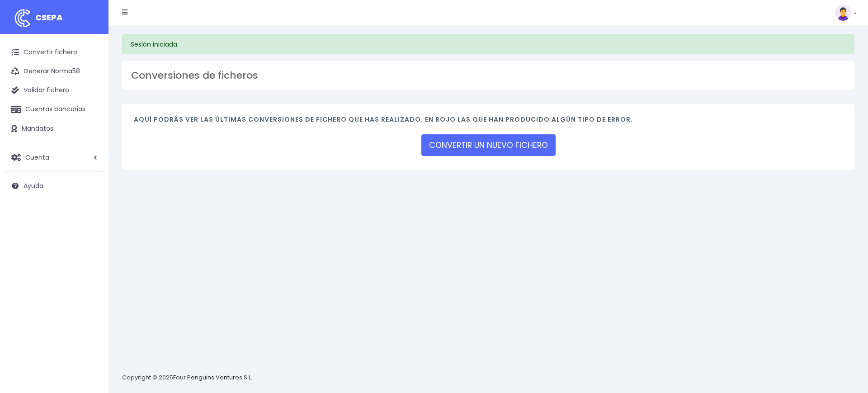 This screenshot has width=868, height=393. What do you see at coordinates (55, 110) in the screenshot?
I see `a: Cuentas bancarias` at bounding box center [55, 110].